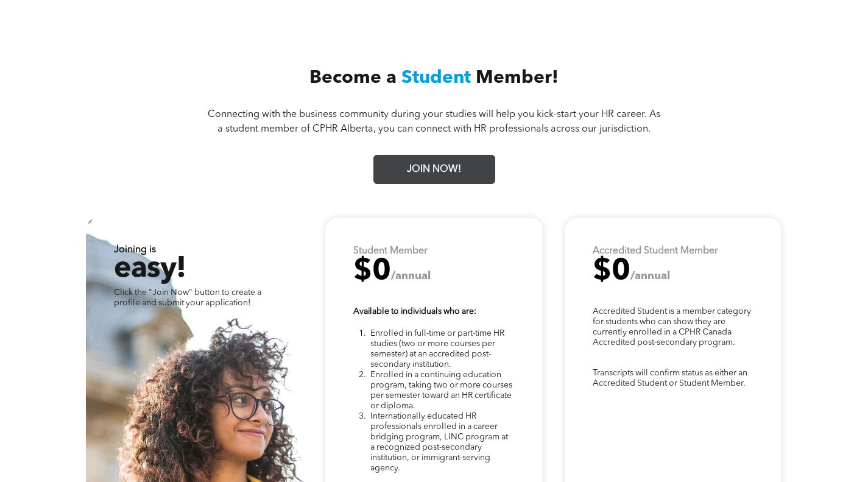 The height and width of the screenshot is (482, 868). What do you see at coordinates (437, 349) in the screenshot?
I see `span: Enrolled in full-time or part-time HR studies (two or more courses per semester) at an accredited...` at bounding box center [437, 349].